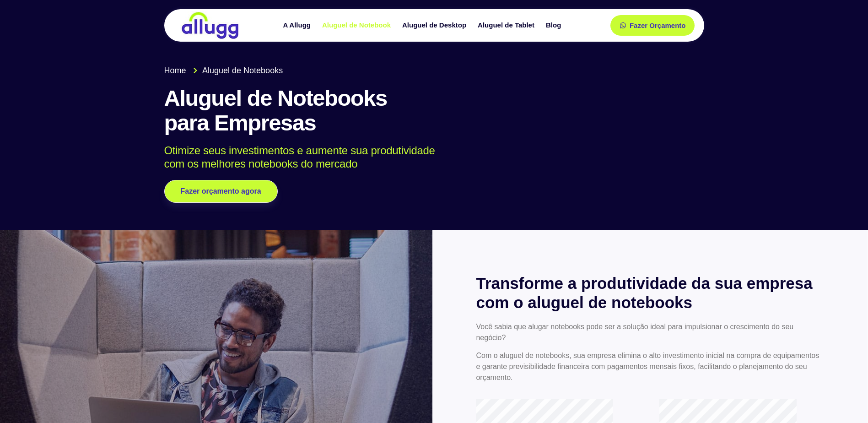 The height and width of the screenshot is (423, 868). What do you see at coordinates (298, 25) in the screenshot?
I see `a: A Allugg` at bounding box center [298, 25].